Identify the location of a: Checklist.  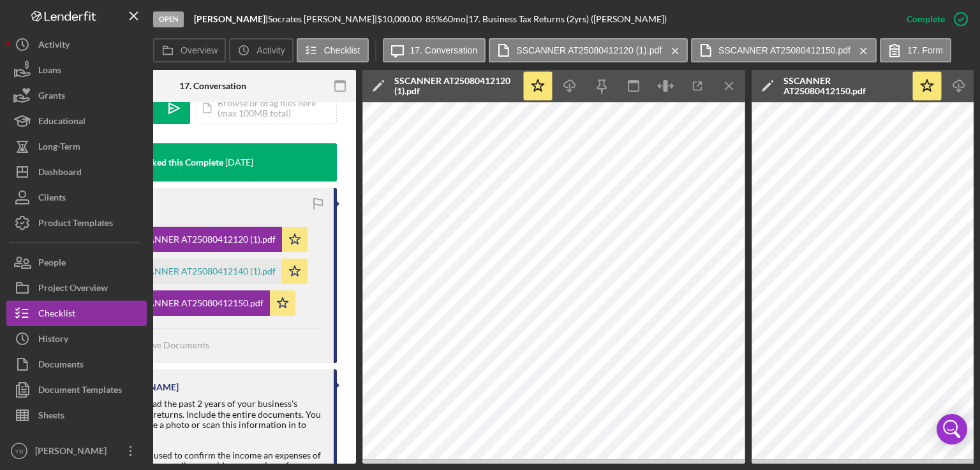
(77, 314).